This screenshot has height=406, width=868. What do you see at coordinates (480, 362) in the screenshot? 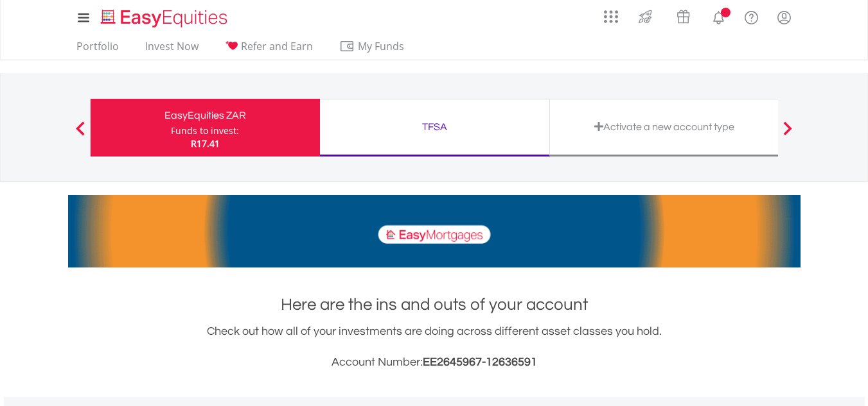
I see `span: EE2645967-12636591` at bounding box center [480, 362].